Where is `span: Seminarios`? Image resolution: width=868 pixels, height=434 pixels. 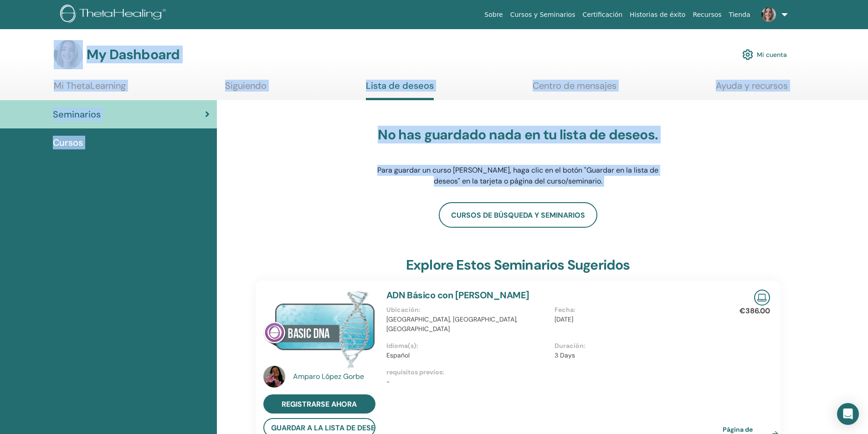 span: Seminarios is located at coordinates (76, 114).